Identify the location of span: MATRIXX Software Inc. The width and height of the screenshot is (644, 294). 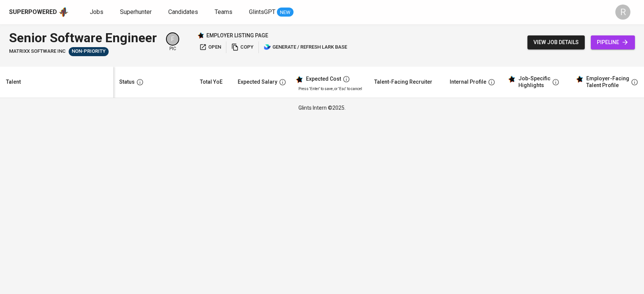
(38, 51).